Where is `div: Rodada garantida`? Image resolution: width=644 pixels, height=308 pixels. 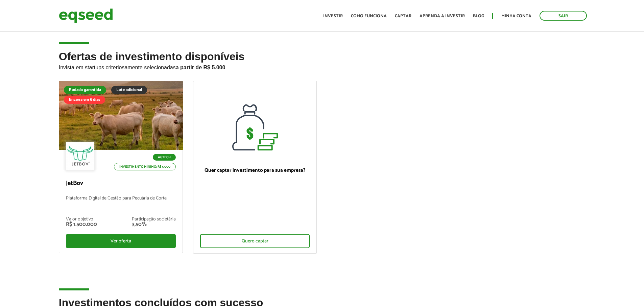
div: Rodada garantida is located at coordinates (85, 90).